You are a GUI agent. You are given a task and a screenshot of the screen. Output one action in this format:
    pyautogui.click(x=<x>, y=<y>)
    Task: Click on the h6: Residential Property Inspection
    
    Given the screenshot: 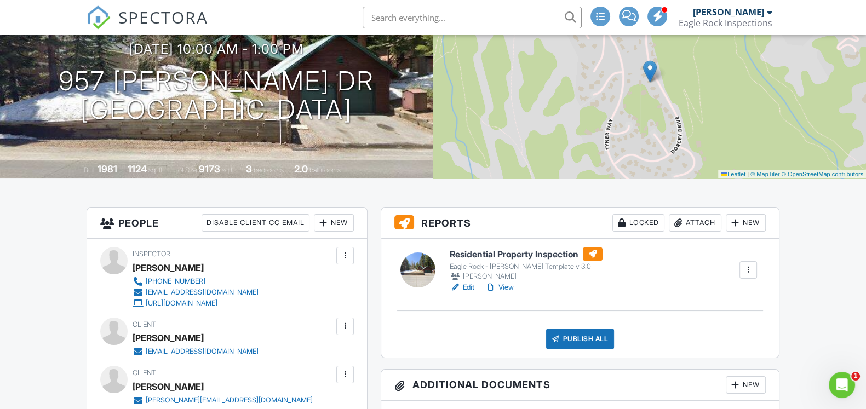 What is the action you would take?
    pyautogui.click(x=526, y=254)
    